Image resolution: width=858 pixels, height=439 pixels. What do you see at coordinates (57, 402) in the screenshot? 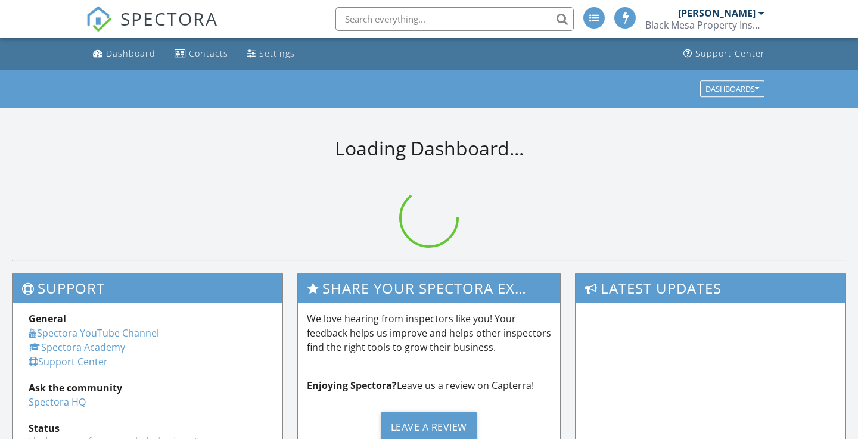
I see `a: Spectora HQ` at bounding box center [57, 402].